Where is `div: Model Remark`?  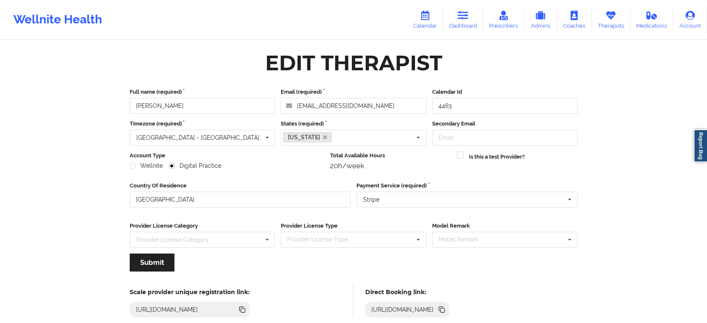 div: Model Remark is located at coordinates (463, 239).